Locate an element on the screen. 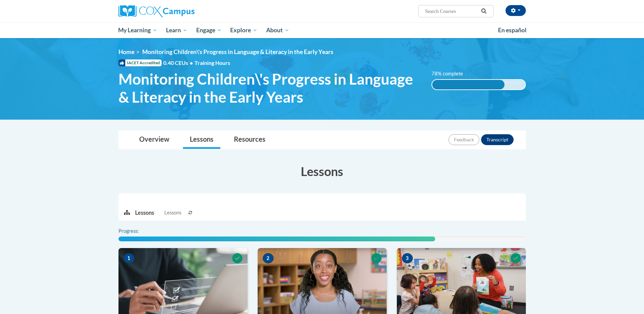 The image size is (644, 314). span: Learn is located at coordinates (176, 30).